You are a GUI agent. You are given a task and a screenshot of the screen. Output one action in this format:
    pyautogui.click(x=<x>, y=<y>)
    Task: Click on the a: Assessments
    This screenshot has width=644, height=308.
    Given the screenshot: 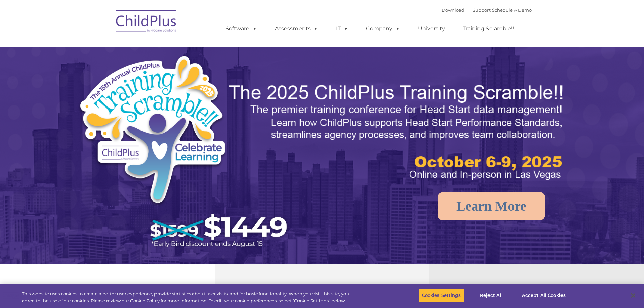 What is the action you would take?
    pyautogui.click(x=296, y=29)
    